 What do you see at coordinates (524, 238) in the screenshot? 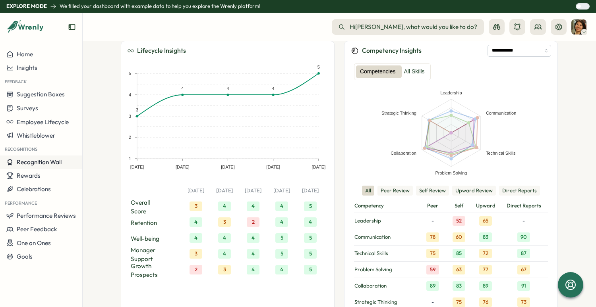
I see `div: 90` at bounding box center [524, 238].